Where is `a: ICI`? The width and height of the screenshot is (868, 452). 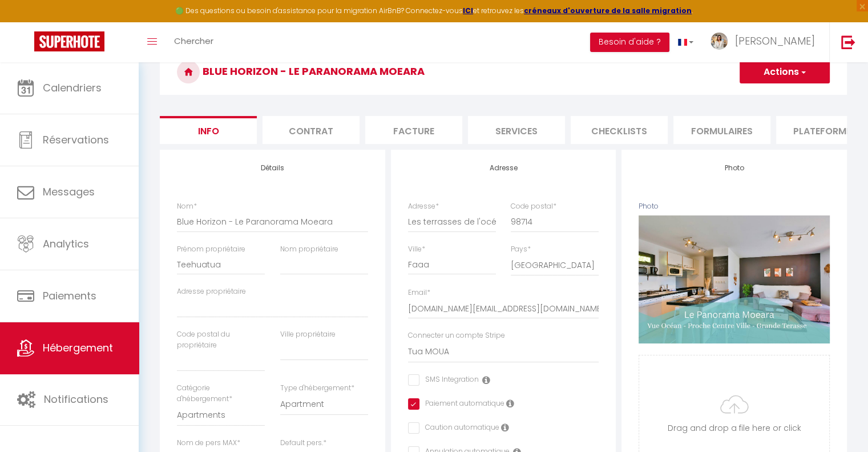
a: ICI is located at coordinates (468, 10).